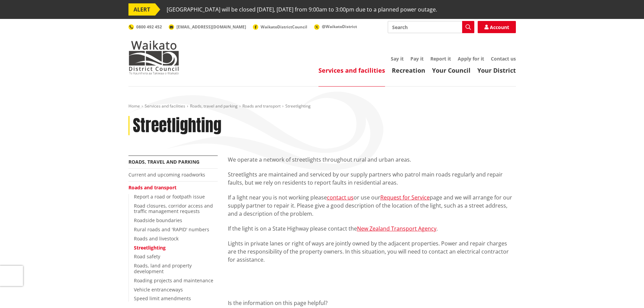  What do you see at coordinates (372, 178) in the screenshot?
I see `p: Streetlights are maintained and serviced by our supply partners who patrol main roads regularly a...` at bounding box center [372, 178].